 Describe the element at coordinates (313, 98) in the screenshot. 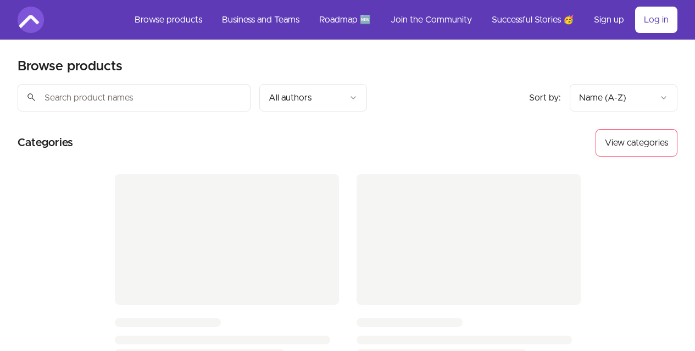

I see `button: Filter by author` at that location.